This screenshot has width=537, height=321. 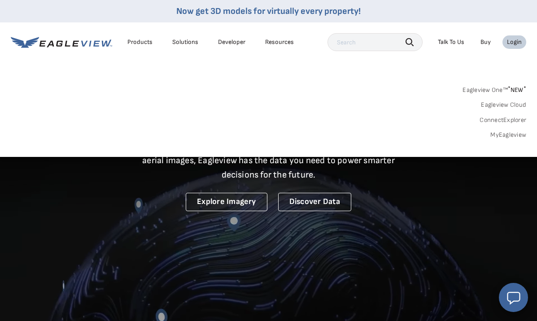 I want to click on span: NEW, so click(x=517, y=90).